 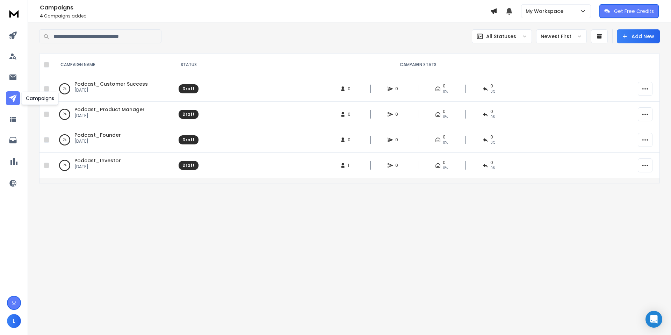 I want to click on div: Open Intercom Messenger, so click(x=654, y=319).